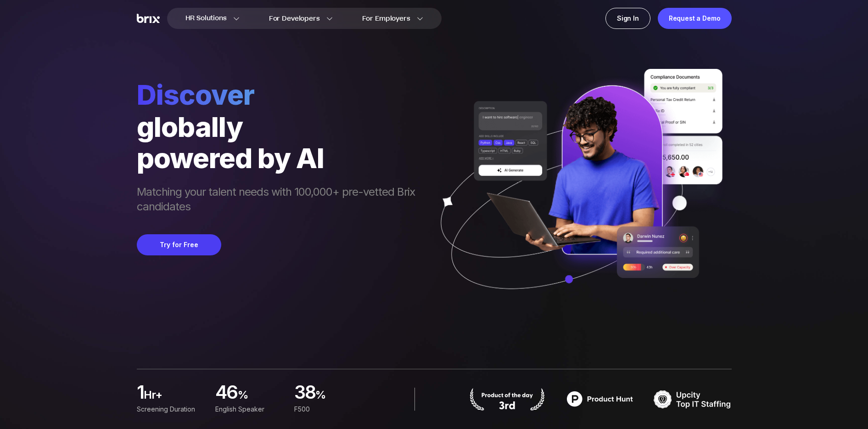  Describe the element at coordinates (694, 18) in the screenshot. I see `div: Request a Demo` at that location.